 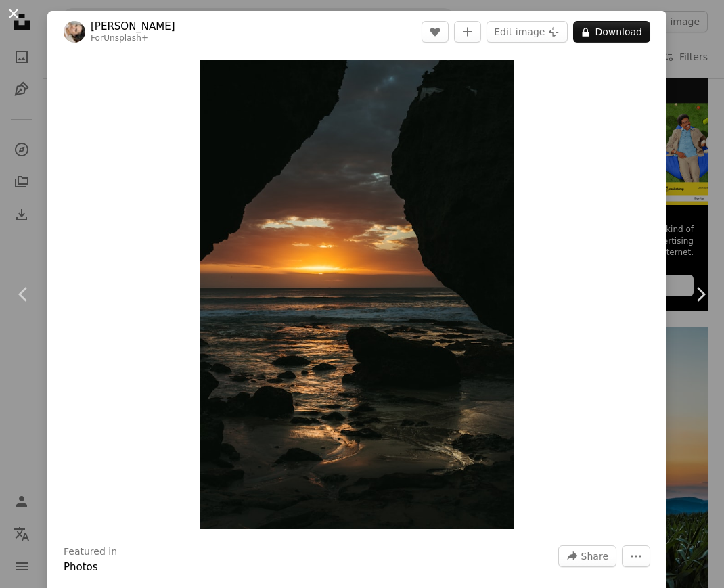 What do you see at coordinates (132, 38) in the screenshot?
I see `div: For` at bounding box center [132, 38].